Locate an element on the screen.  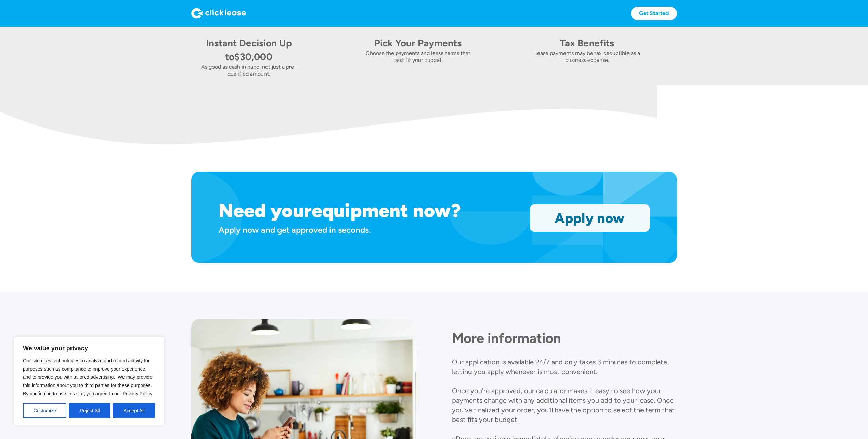
div: Tax Benefits is located at coordinates (587, 43).